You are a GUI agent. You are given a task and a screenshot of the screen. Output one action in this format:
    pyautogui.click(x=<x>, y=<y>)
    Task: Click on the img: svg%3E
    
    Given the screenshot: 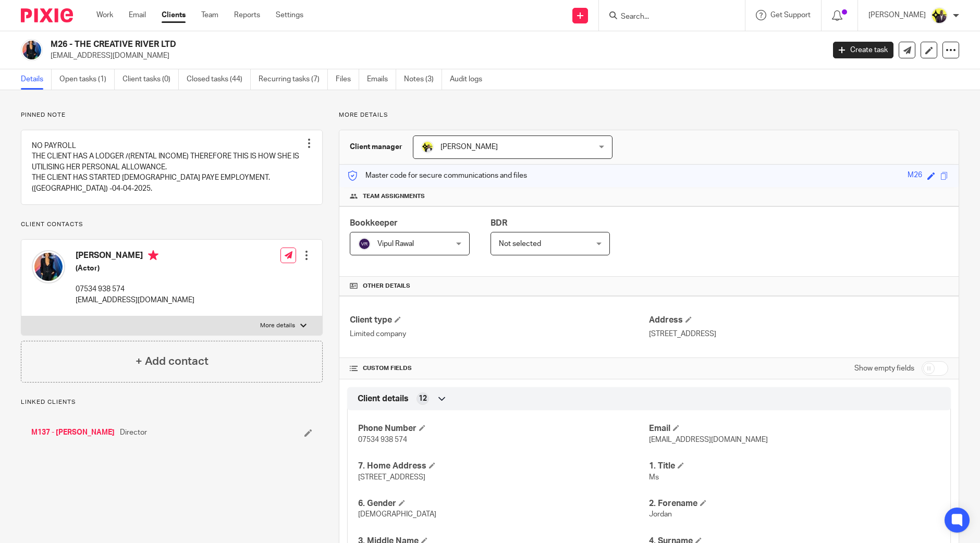 What is the action you would take?
    pyautogui.click(x=364, y=244)
    